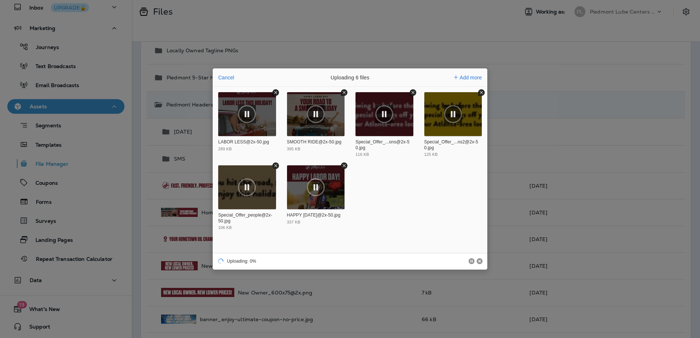  Describe the element at coordinates (225, 228) in the screenshot. I see `div: 106 KB` at that location.